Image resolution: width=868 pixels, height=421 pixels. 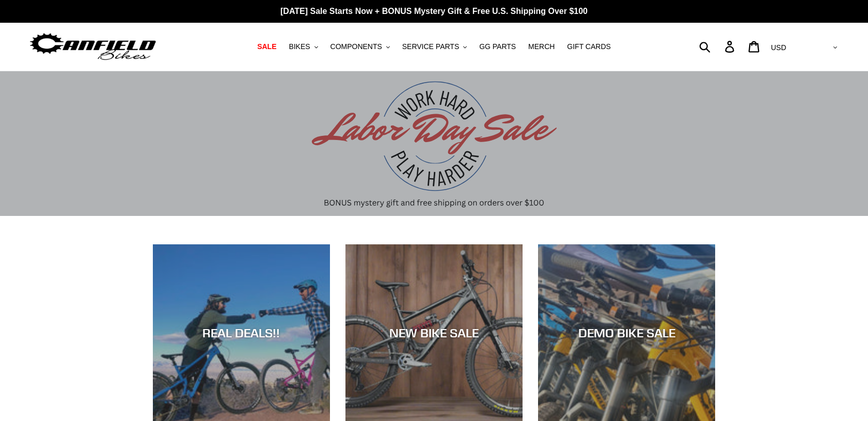 What do you see at coordinates (589, 46) in the screenshot?
I see `a: GIFT CARDS` at bounding box center [589, 46].